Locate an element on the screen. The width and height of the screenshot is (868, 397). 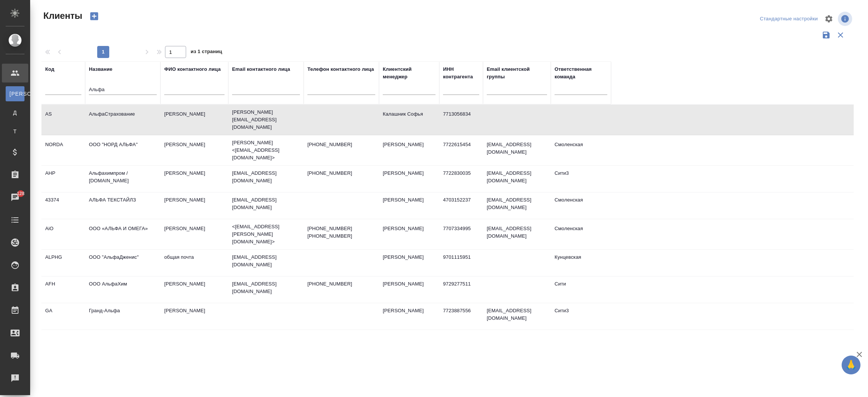
td: 7707334995 is located at coordinates (461, 234).